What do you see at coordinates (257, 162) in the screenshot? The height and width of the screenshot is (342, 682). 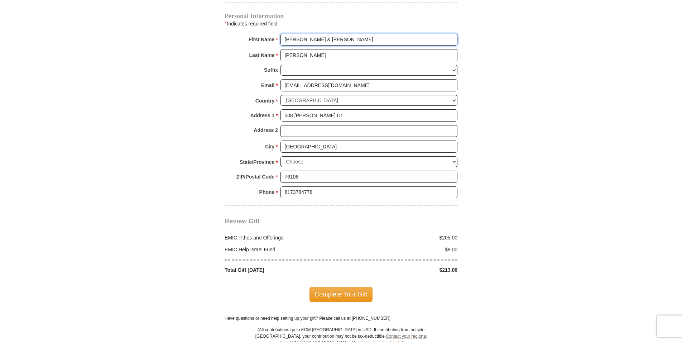 I see `strong: State/Province` at bounding box center [257, 162].